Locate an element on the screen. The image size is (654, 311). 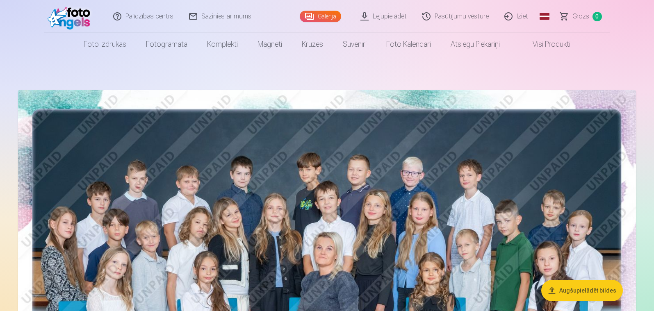
a: Foto izdrukas is located at coordinates (105, 44).